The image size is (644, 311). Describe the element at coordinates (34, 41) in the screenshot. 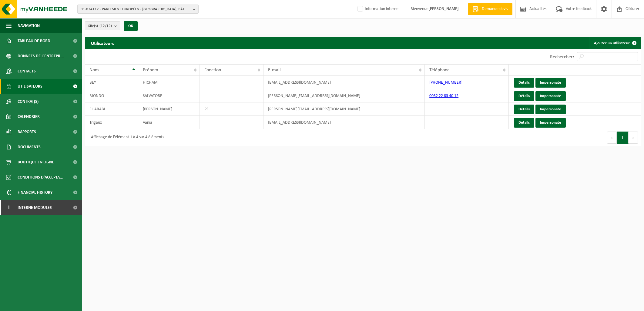

I see `span: Tableau de bord` at that location.